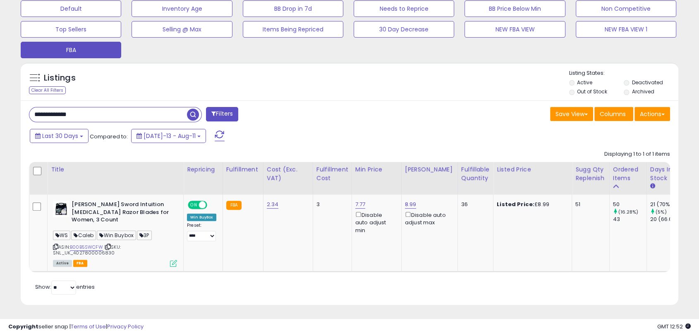  What do you see at coordinates (628, 174) in the screenshot?
I see `div: Ordered Items` at bounding box center [628, 174].